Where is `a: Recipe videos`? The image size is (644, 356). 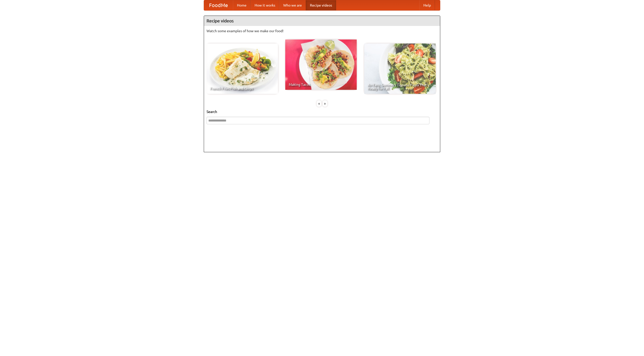 a: Recipe videos is located at coordinates (321, 5).